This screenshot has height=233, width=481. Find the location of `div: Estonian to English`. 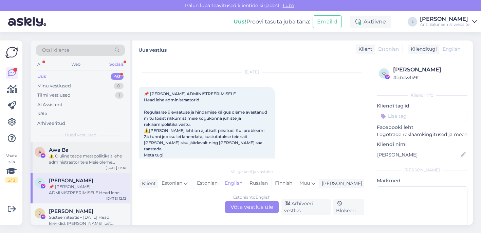

div: Estonian to English is located at coordinates (252, 197).